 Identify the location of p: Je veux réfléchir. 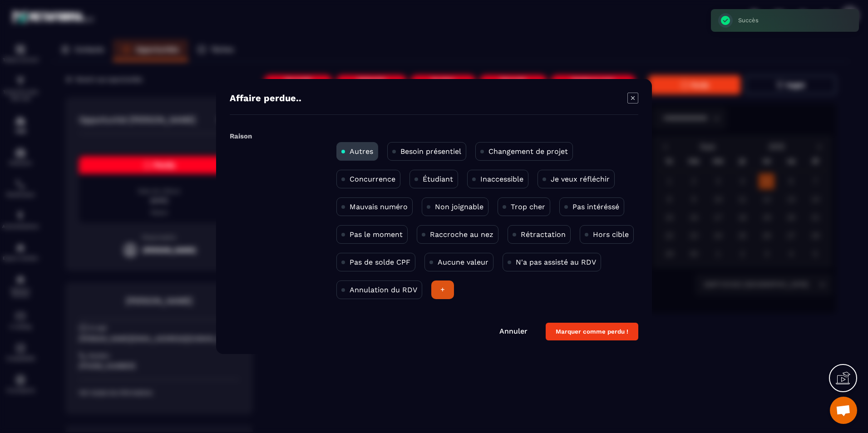
(580, 179).